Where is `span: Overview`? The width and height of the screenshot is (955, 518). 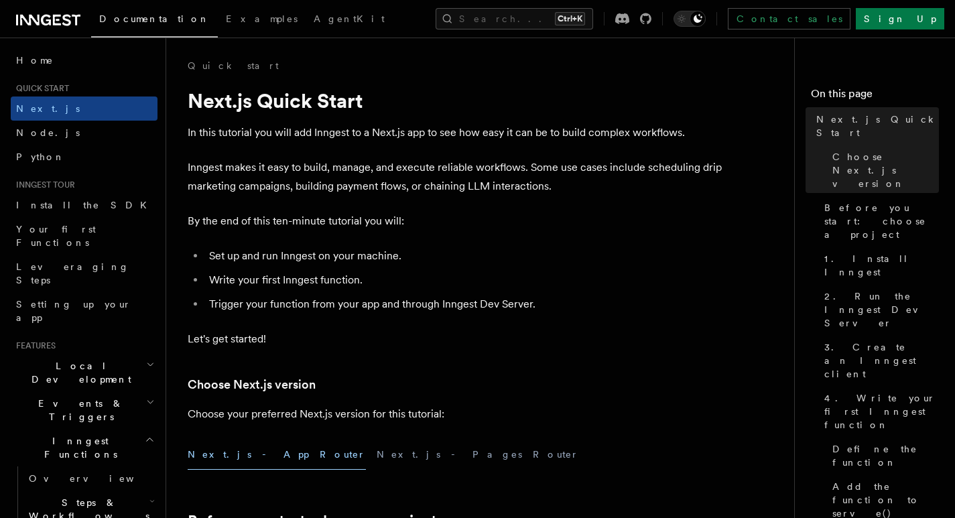
span: Overview is located at coordinates (98, 479).